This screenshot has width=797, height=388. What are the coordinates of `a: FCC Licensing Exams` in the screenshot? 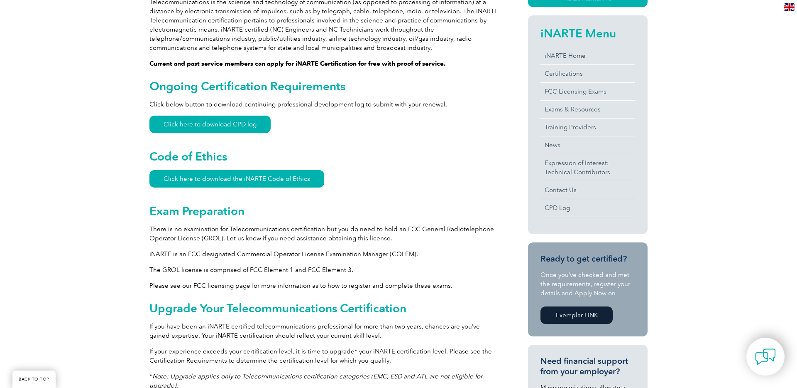 It's located at (588, 91).